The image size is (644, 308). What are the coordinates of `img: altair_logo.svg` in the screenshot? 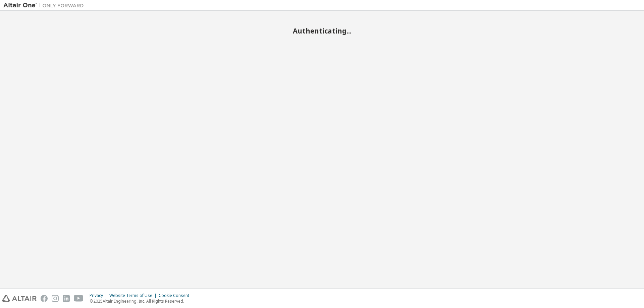 It's located at (19, 298).